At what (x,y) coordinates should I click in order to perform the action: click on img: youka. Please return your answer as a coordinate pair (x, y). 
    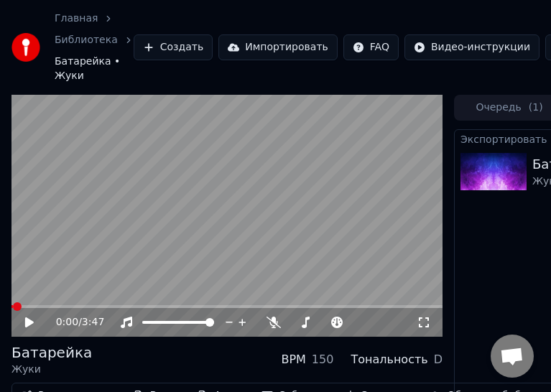
    Looking at the image, I should click on (26, 47).